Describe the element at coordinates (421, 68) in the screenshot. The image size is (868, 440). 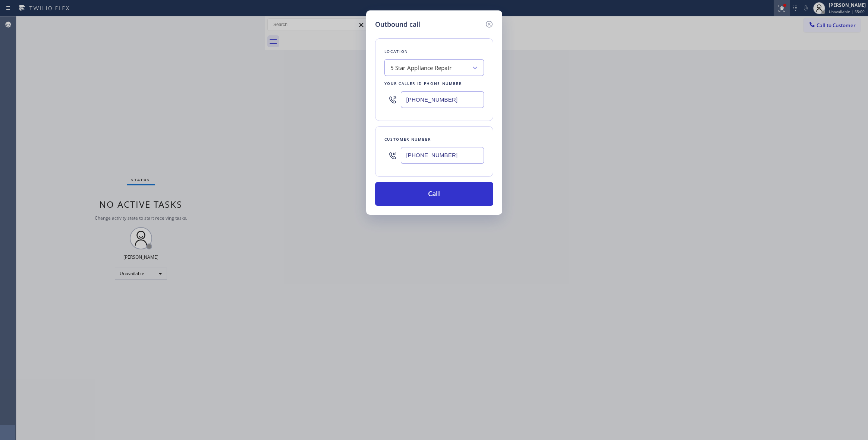
I see `div: 5 Star Appliance Repair` at that location.